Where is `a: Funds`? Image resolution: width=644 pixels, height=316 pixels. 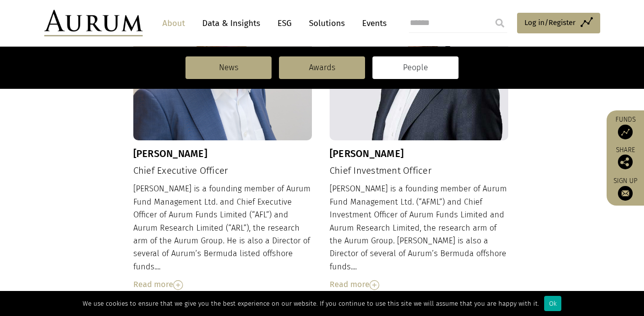 a: Funds is located at coordinates (626, 127).